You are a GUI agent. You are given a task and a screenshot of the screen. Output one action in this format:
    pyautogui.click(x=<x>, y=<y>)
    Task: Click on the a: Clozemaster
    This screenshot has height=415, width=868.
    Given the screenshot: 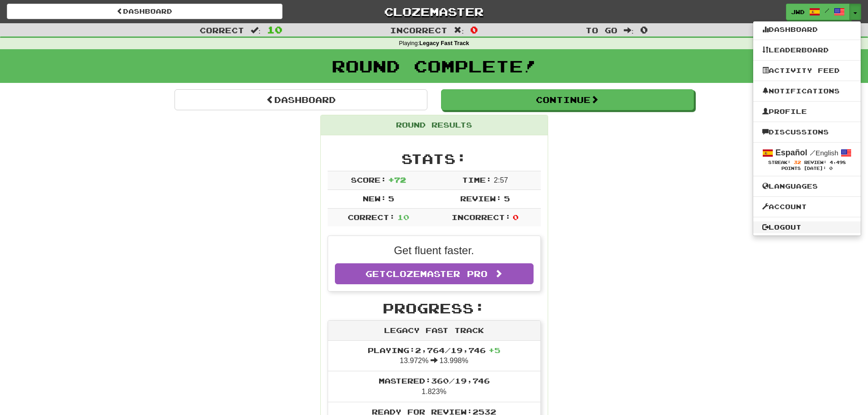 What is the action you would take?
    pyautogui.click(x=434, y=11)
    